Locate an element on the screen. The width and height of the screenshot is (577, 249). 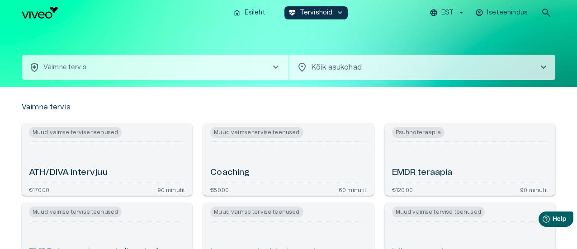
h6: EMDR teraapia is located at coordinates (422, 173).